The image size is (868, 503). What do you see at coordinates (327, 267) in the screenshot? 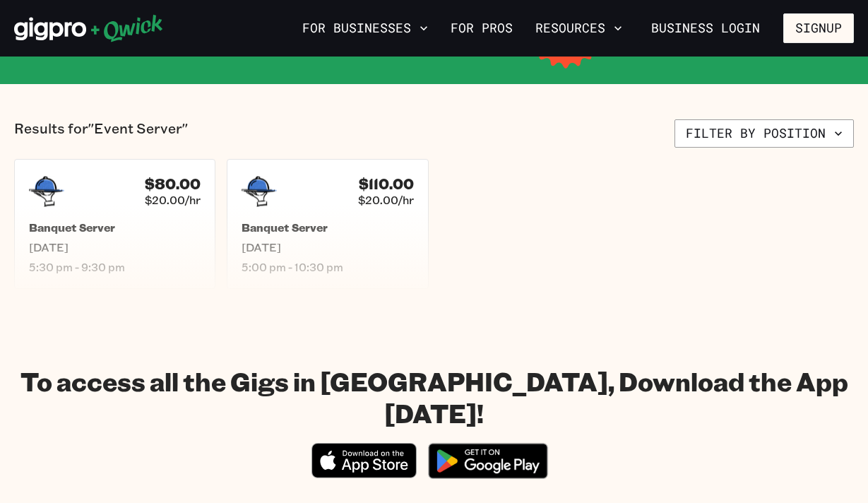
I see `span: 5:00 pm - 10:30 pm` at bounding box center [327, 267].